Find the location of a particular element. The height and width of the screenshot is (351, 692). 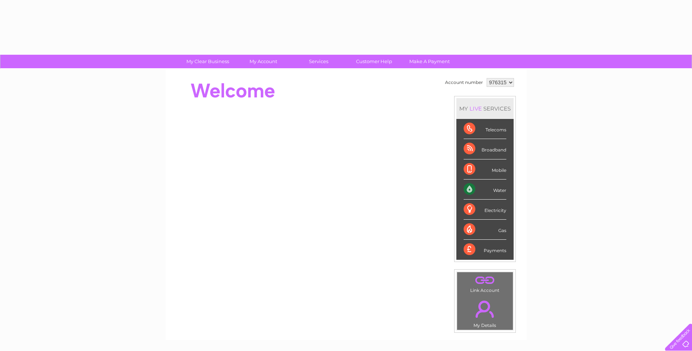

div: Payments is located at coordinates (485, 250).